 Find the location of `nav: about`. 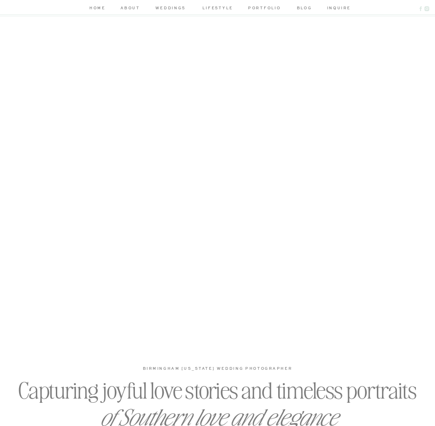

nav: about is located at coordinates (130, 9).